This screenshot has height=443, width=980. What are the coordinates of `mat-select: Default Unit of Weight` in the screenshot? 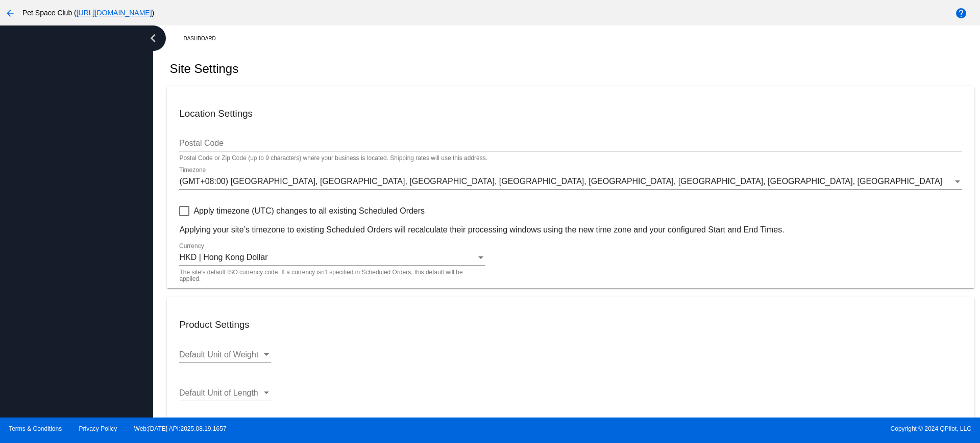 It's located at (225, 355).